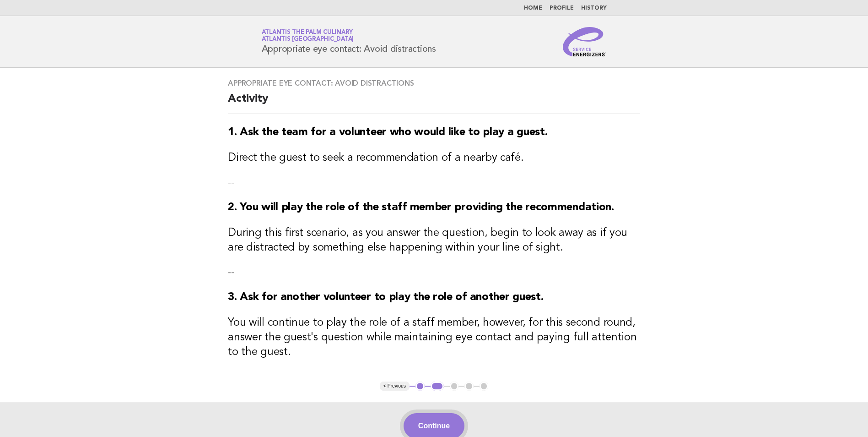  Describe the element at coordinates (420, 386) in the screenshot. I see `button: 1` at that location.